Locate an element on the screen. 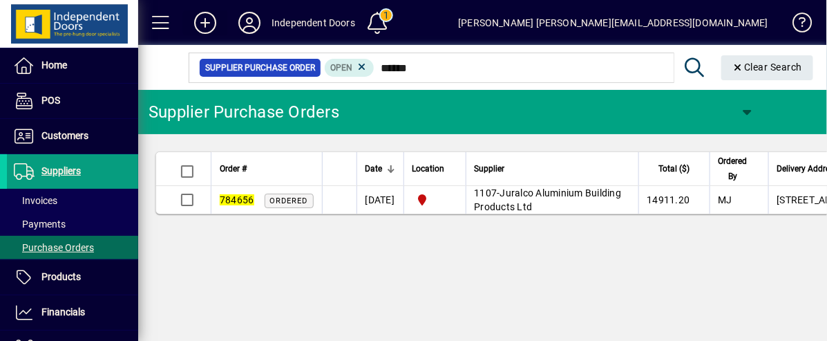 The image size is (827, 341). span: Purchase Orders is located at coordinates (54, 247).